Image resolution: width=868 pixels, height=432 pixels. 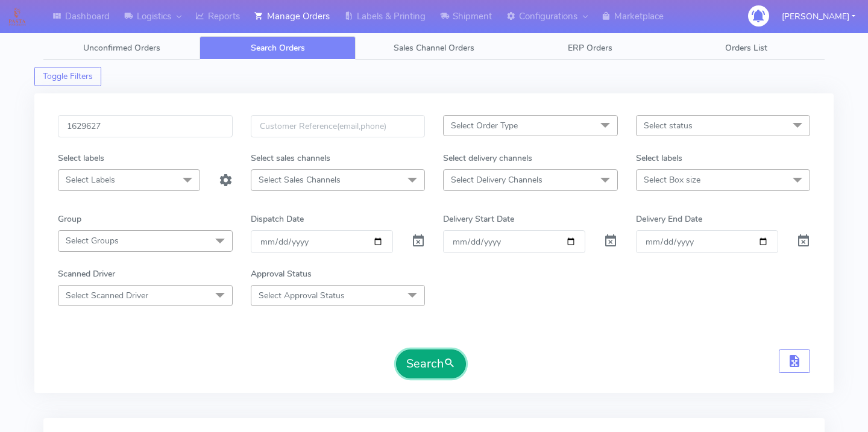 What do you see at coordinates (107, 295) in the screenshot?
I see `span: Select Scanned Driver` at bounding box center [107, 295].